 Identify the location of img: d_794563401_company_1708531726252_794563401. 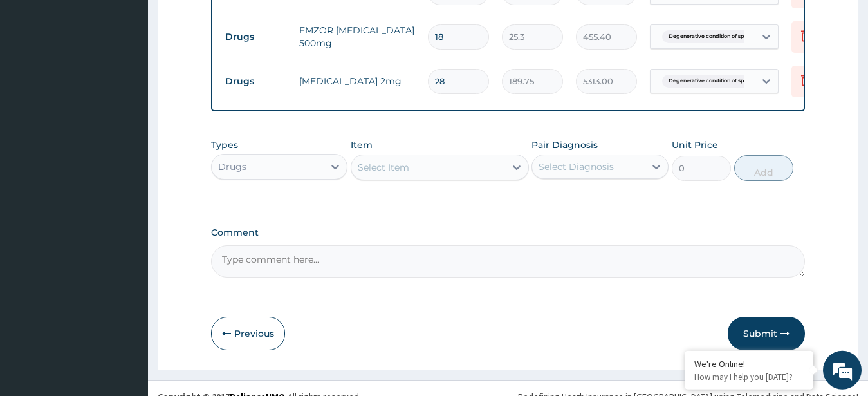
(38, 80).